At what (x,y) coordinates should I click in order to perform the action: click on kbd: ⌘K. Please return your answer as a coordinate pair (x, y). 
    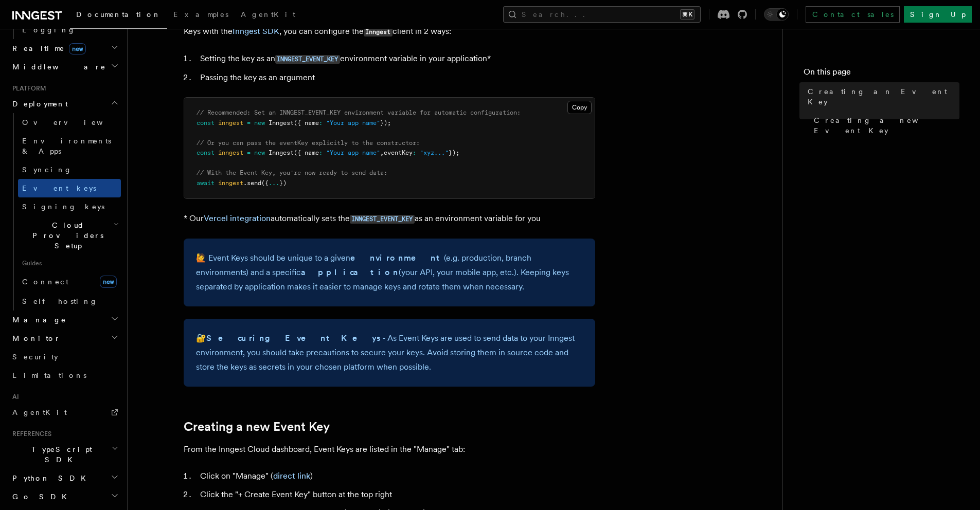
    Looking at the image, I should click on (687, 14).